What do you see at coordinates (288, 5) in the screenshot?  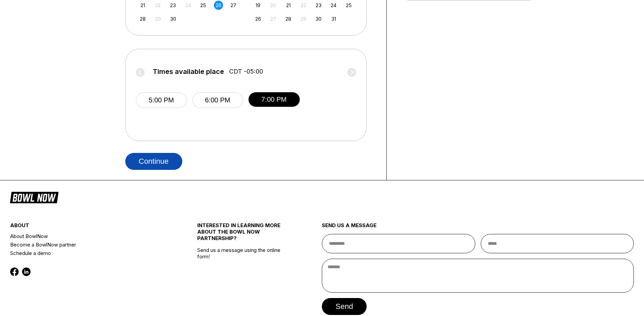 I see `div: Choose Tuesday, October 21st, 2025` at bounding box center [288, 5].